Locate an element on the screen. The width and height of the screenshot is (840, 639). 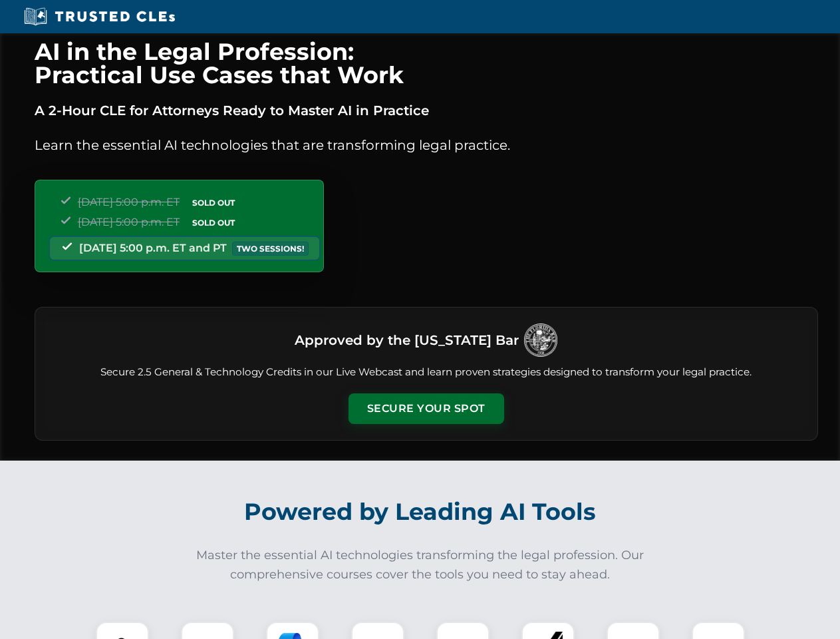
h1: AI in the Legal Profession: Practical Use Cases that Work is located at coordinates (426, 63).